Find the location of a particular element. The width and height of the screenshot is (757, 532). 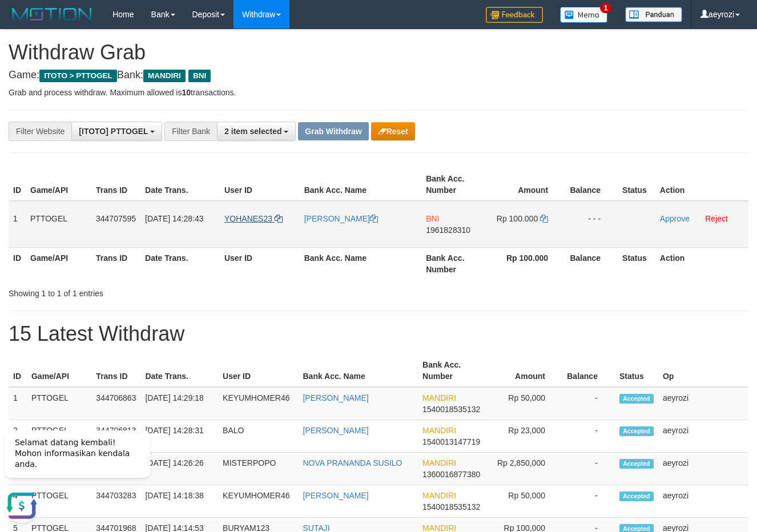

img: Feedback.jpg is located at coordinates (514, 15).